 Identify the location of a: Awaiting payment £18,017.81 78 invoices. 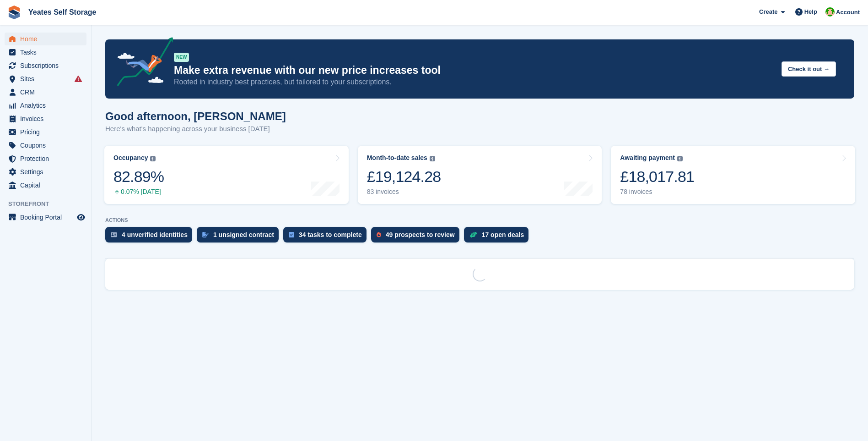
(733, 174).